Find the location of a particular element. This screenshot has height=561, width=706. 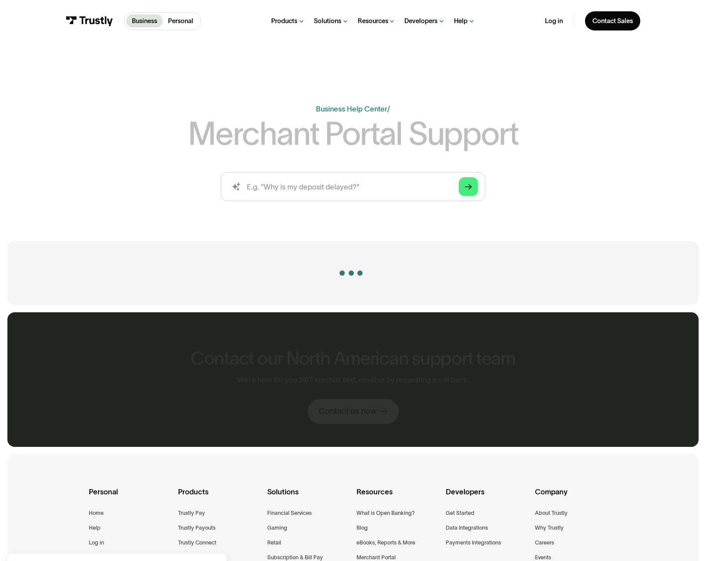

a: About Trustly is located at coordinates (551, 513).